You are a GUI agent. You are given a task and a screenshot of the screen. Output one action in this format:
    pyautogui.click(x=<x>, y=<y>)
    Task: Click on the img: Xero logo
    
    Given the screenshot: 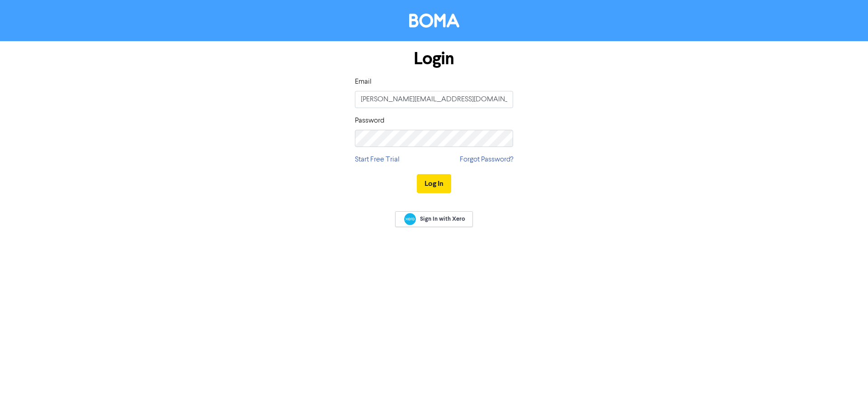 What is the action you would take?
    pyautogui.click(x=410, y=219)
    